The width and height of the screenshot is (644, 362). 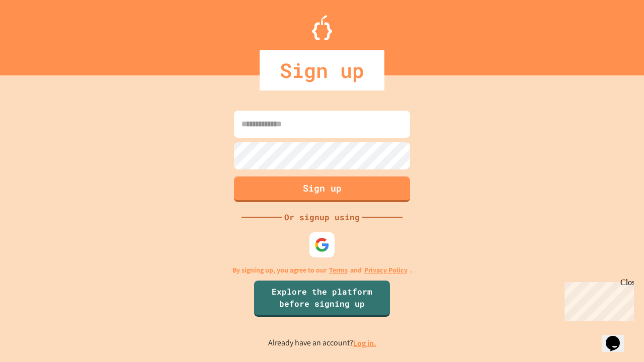 What do you see at coordinates (322, 217) in the screenshot?
I see `div: Or signup using` at bounding box center [322, 217].